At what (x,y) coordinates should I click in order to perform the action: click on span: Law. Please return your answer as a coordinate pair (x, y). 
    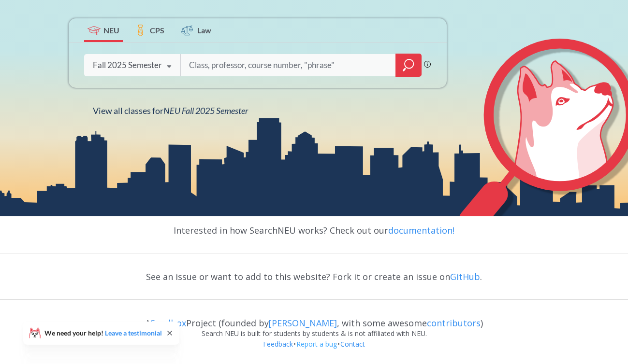
    Looking at the image, I should click on (204, 30).